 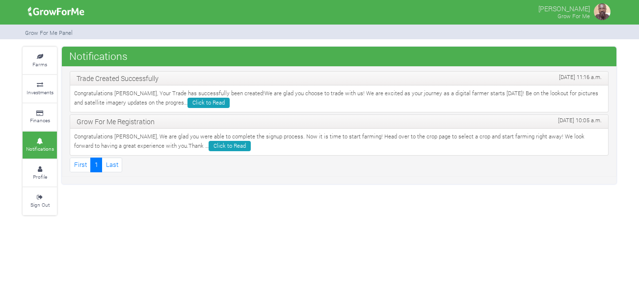 What do you see at coordinates (40, 177) in the screenshot?
I see `small: Profile` at bounding box center [40, 177].